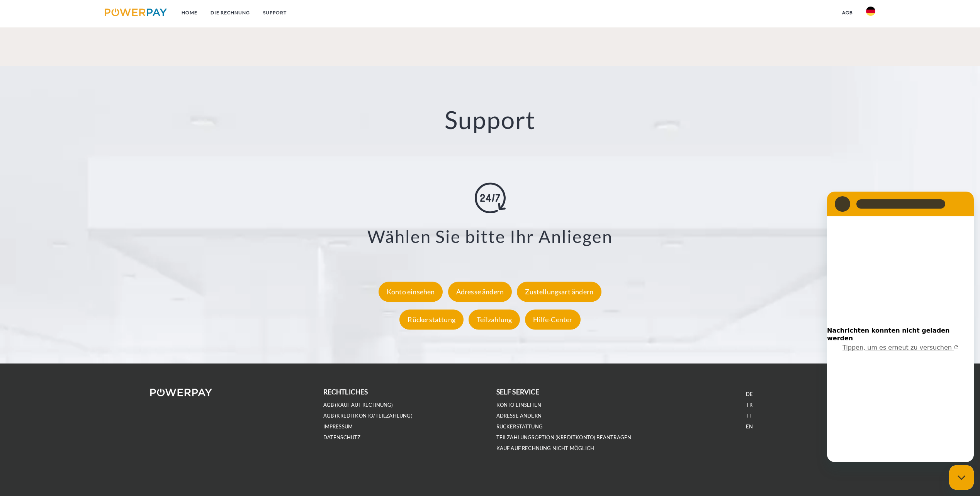 This screenshot has width=980, height=496. I want to click on a: DE, so click(749, 394).